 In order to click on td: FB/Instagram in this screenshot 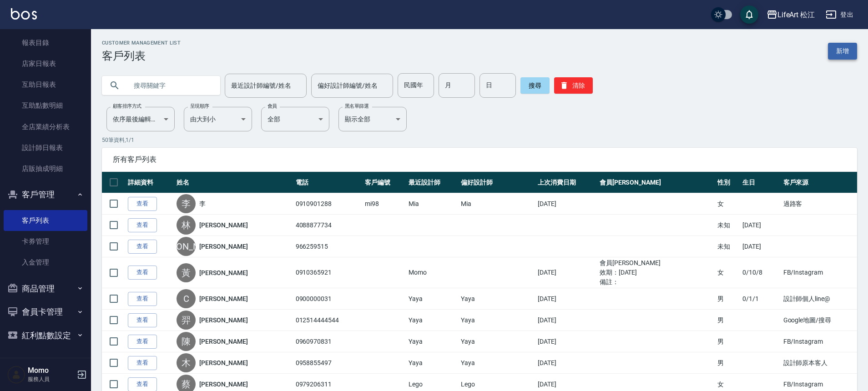, I will do `click(819, 273)`.